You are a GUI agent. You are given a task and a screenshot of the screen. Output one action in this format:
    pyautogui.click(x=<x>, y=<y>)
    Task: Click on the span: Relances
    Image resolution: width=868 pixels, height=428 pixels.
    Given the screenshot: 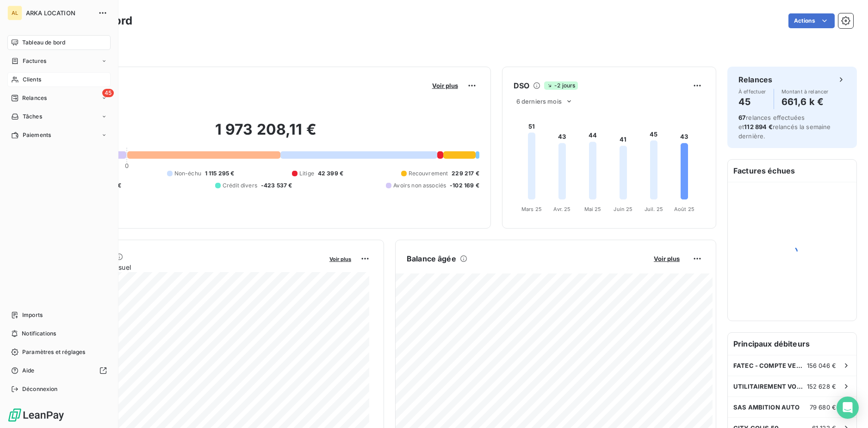 What is the action you would take?
    pyautogui.click(x=34, y=98)
    